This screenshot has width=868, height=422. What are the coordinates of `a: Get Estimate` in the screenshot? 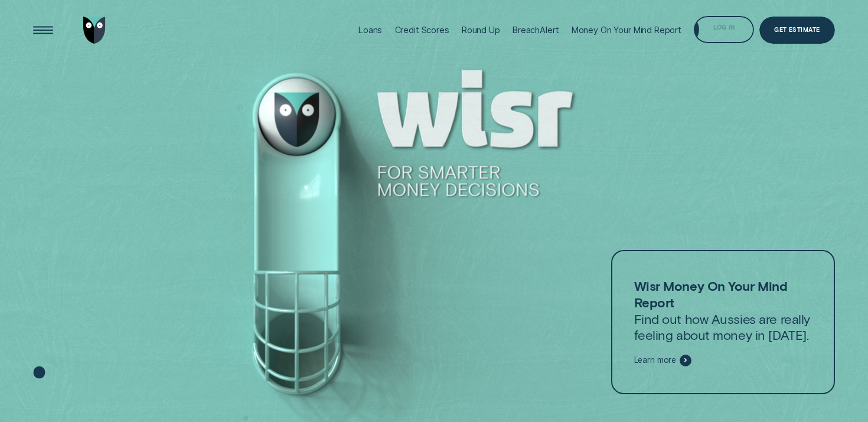 It's located at (797, 30).